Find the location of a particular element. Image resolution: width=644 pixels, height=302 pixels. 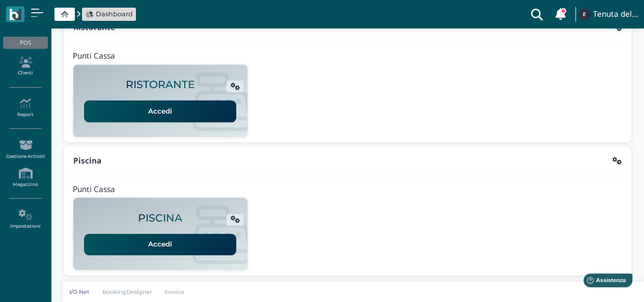

a: Invoice is located at coordinates (175, 292).